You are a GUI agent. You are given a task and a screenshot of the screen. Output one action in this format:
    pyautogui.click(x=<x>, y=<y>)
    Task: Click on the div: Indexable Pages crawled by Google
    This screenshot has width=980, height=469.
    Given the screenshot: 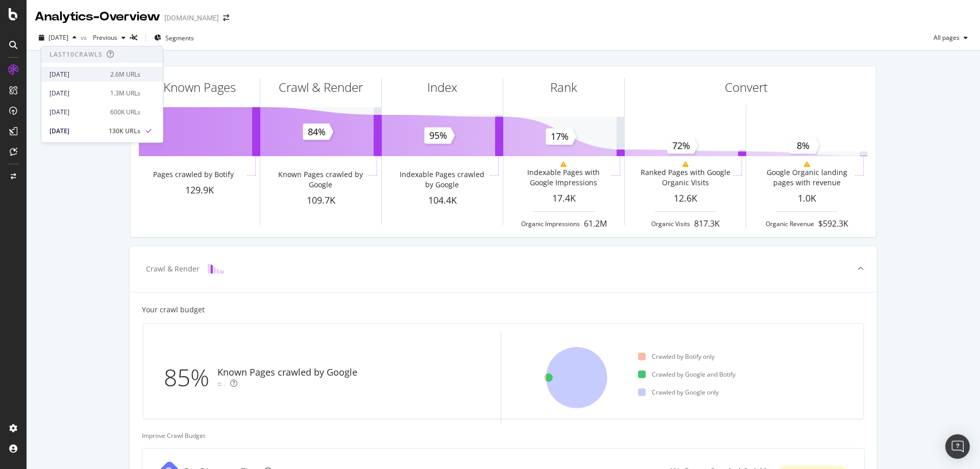 What is the action you would take?
    pyautogui.click(x=441, y=180)
    